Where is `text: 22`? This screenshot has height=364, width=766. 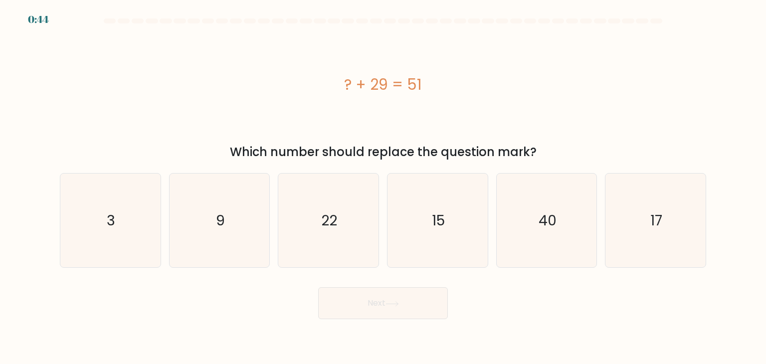 text: 22 is located at coordinates (330, 221).